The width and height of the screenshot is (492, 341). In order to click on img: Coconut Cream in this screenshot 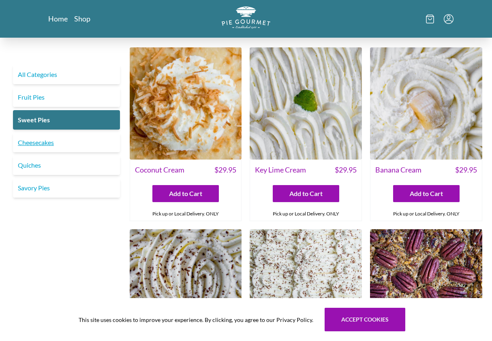, I will do `click(186, 103)`.